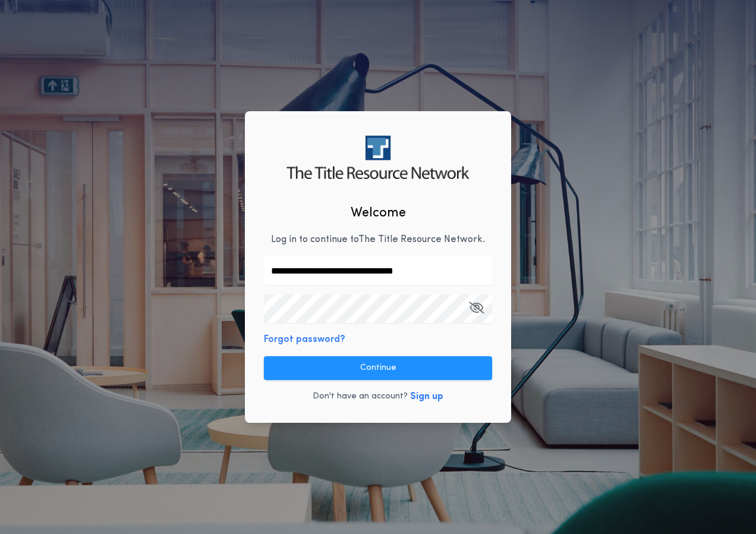 The width and height of the screenshot is (756, 534). Describe the element at coordinates (378, 213) in the screenshot. I see `h2: Welcome` at that location.